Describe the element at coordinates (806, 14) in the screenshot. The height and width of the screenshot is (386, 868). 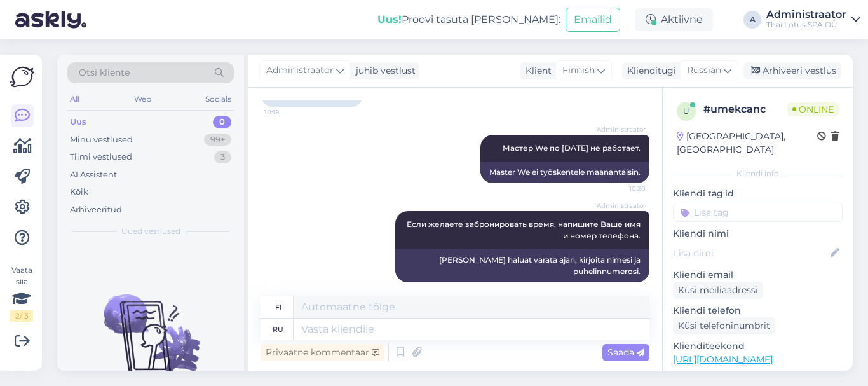
I see `div: Administraator` at that location.